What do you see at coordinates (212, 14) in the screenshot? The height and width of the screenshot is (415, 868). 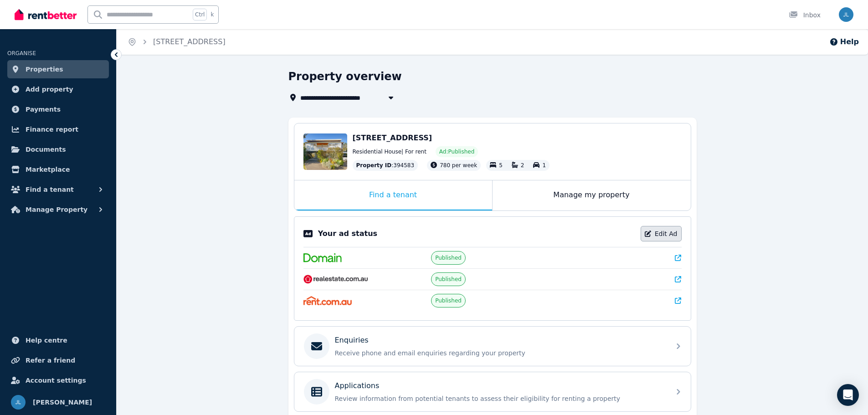 I see `span: k` at bounding box center [212, 14].